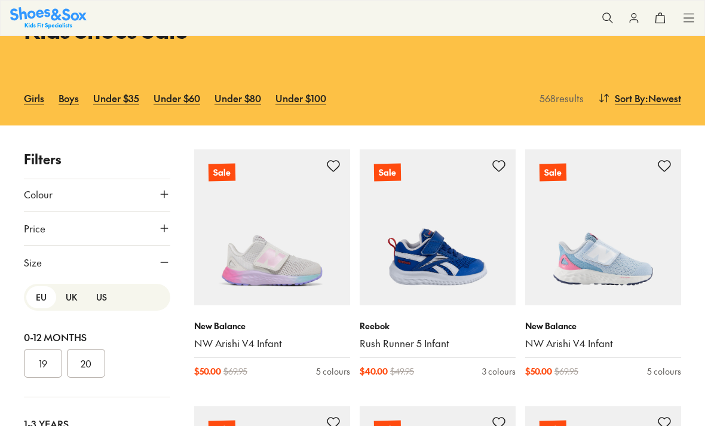 Image resolution: width=705 pixels, height=426 pixels. What do you see at coordinates (559, 98) in the screenshot?
I see `p: 568 results` at bounding box center [559, 98].